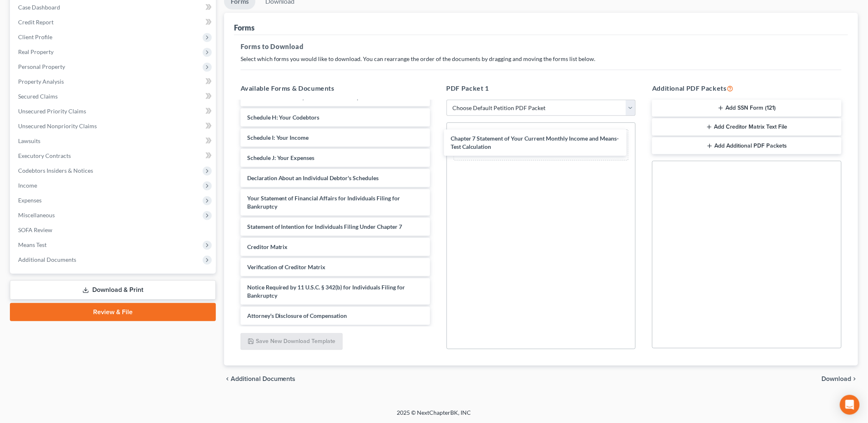  What do you see at coordinates (318, 97) in the screenshot?
I see `span: Schedule G: Executory Contracts and Unexpired Leases` at bounding box center [318, 97].